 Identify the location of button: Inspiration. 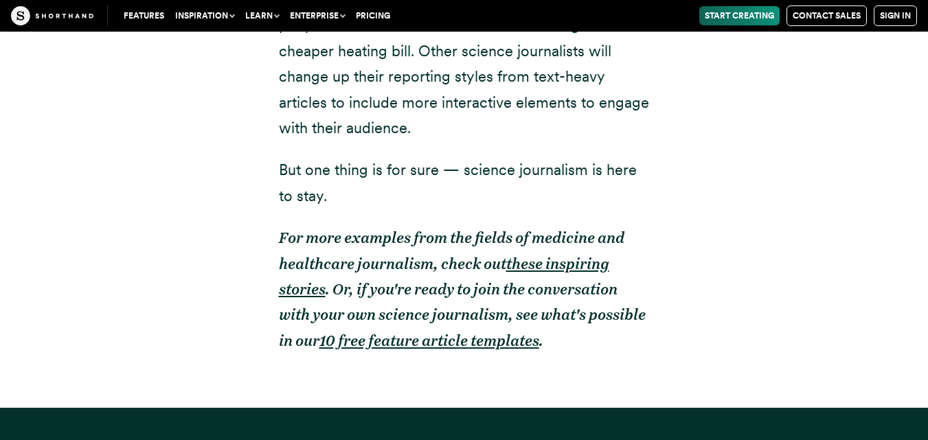
(205, 16).